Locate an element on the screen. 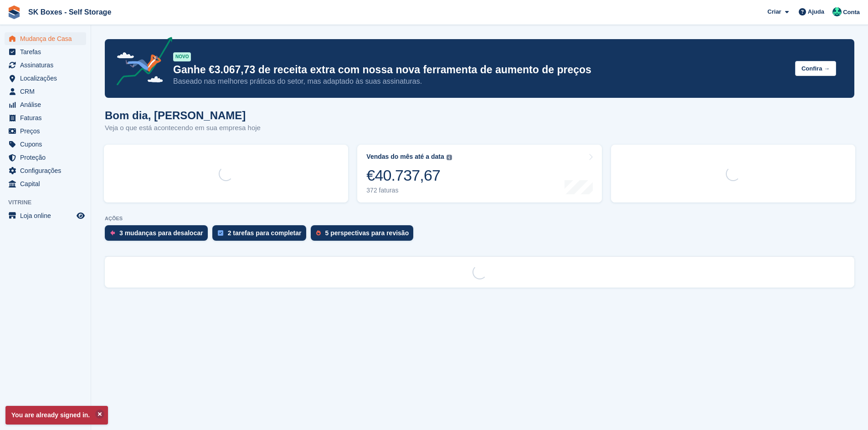  a: Loja de pré-visualização is located at coordinates (80, 216).